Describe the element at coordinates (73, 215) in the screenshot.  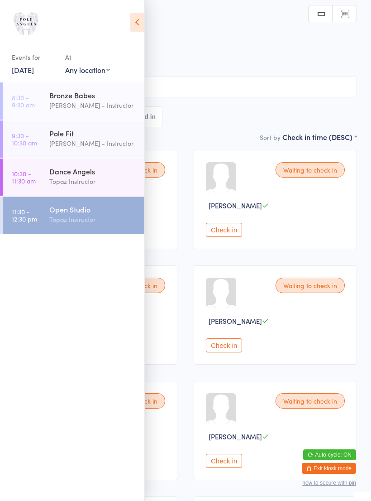
I see `a: 11:30 -12:30 pmOpen StudioTopaz Instructor` at that location.